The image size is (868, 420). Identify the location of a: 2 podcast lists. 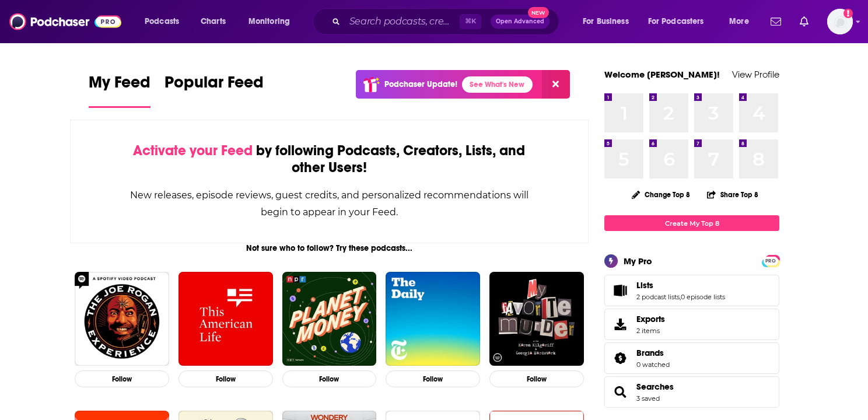
(658, 297).